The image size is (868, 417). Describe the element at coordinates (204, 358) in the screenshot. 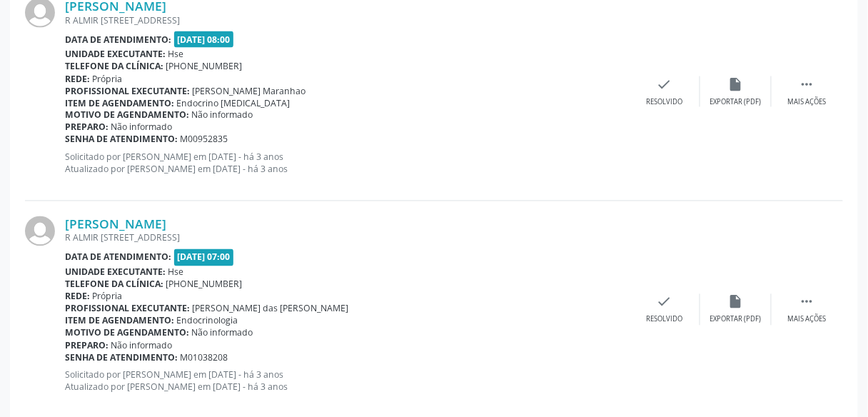

I see `span: M01038208` at that location.